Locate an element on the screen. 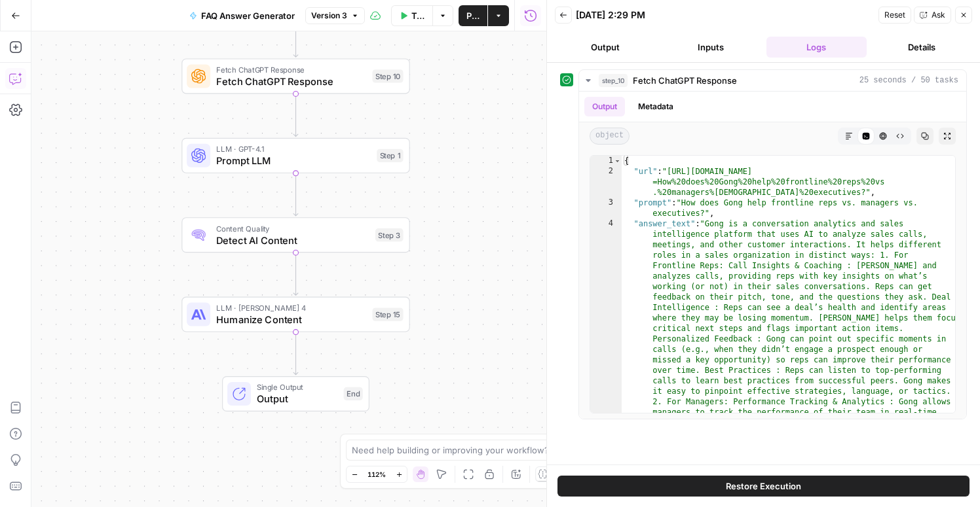 Image resolution: width=980 pixels, height=507 pixels. g: Edge from step_3 to step_15 is located at coordinates (295, 273).